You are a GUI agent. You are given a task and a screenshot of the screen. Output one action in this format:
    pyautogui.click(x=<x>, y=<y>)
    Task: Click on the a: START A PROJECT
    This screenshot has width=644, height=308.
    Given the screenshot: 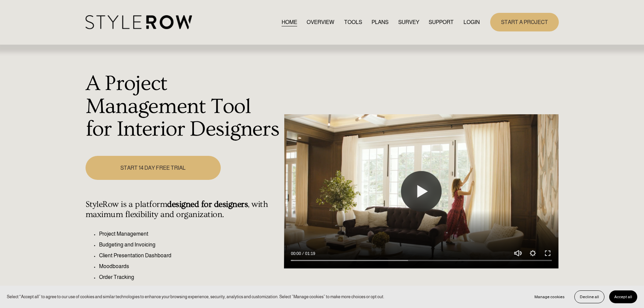 What is the action you would take?
    pyautogui.click(x=525, y=22)
    